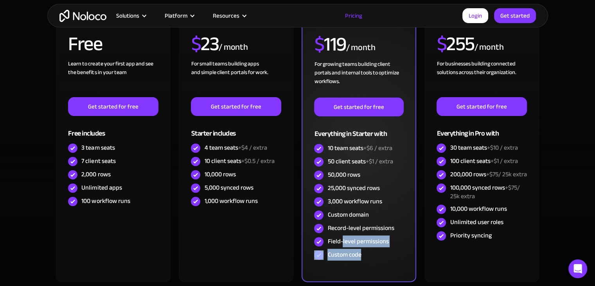 The height and width of the screenshot is (286, 595). What do you see at coordinates (239, 161) in the screenshot?
I see `div: 10 client seats` at bounding box center [239, 161].